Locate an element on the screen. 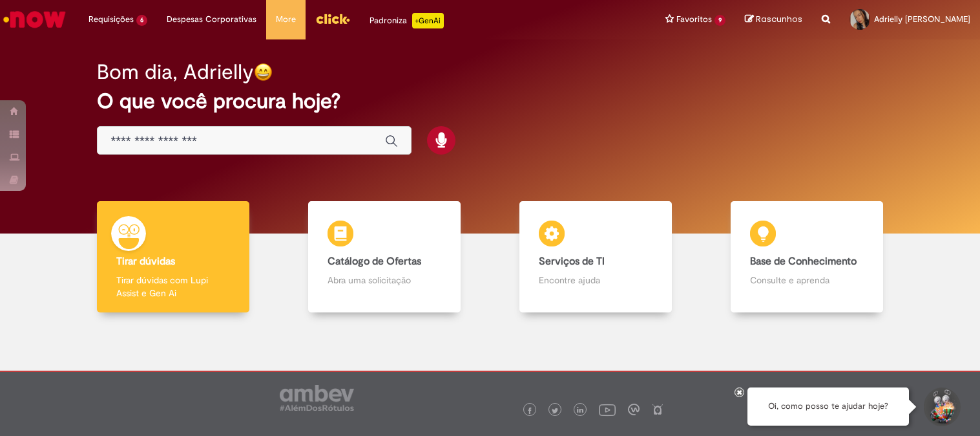 Image resolution: width=980 pixels, height=436 pixels. p: Encontre ajuda is located at coordinates (595, 280).